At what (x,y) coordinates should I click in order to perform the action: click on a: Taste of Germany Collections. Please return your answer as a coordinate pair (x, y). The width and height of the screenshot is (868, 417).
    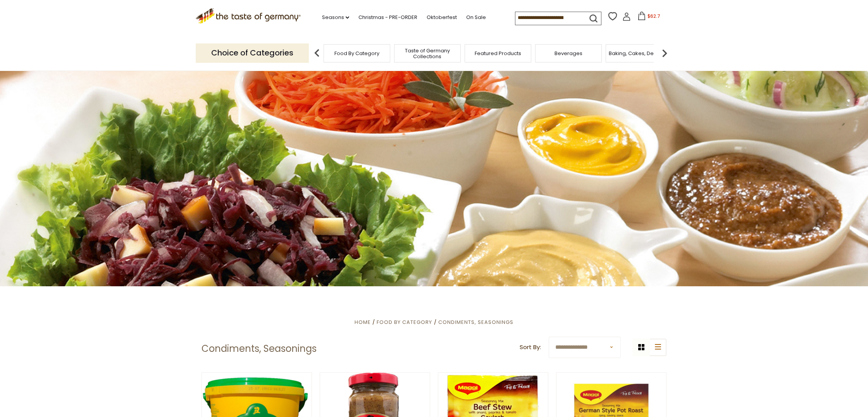
    Looking at the image, I should click on (428, 54).